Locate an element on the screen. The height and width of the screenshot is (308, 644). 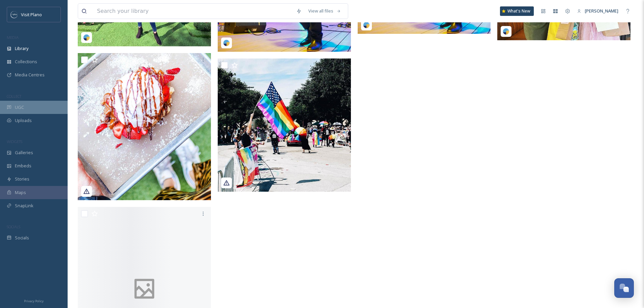
span: WIDGETS is located at coordinates (15, 142).